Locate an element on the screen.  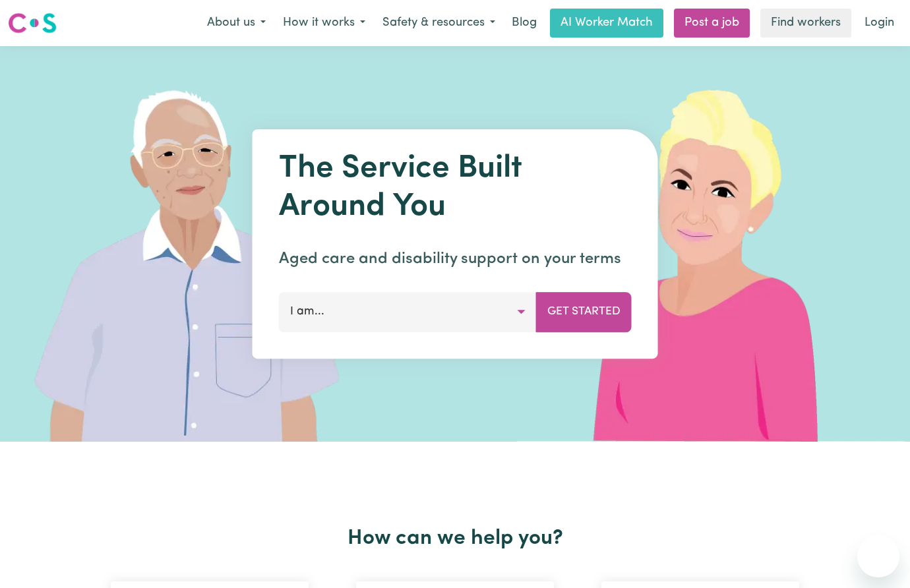
a: Login is located at coordinates (879, 23).